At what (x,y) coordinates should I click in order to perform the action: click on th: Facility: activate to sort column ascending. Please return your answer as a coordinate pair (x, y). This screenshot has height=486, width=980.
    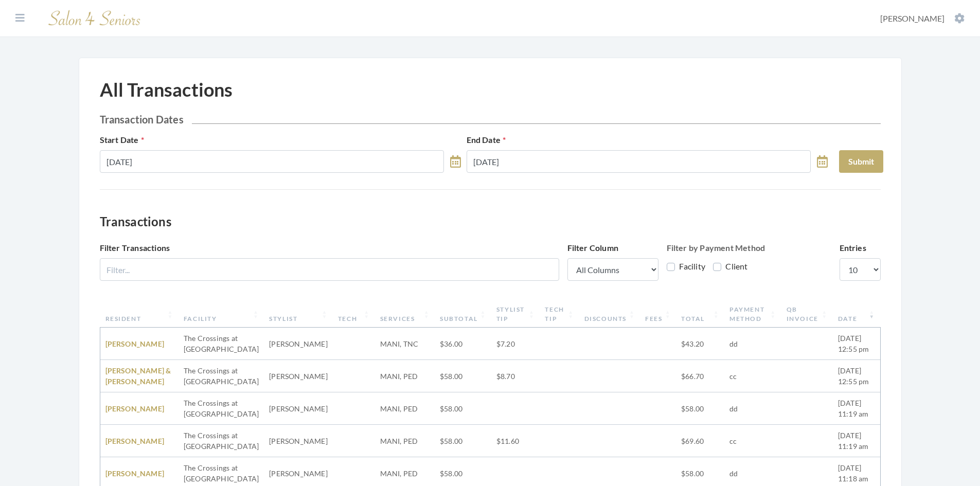
    Looking at the image, I should click on (222, 315).